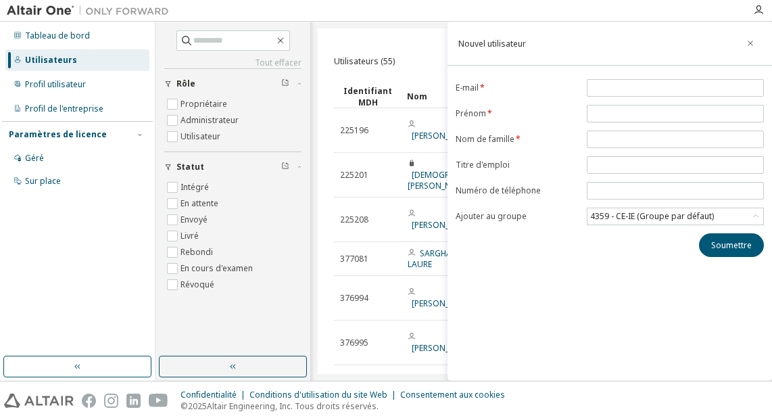  I want to click on font: Identifiant MDH, so click(368, 97).